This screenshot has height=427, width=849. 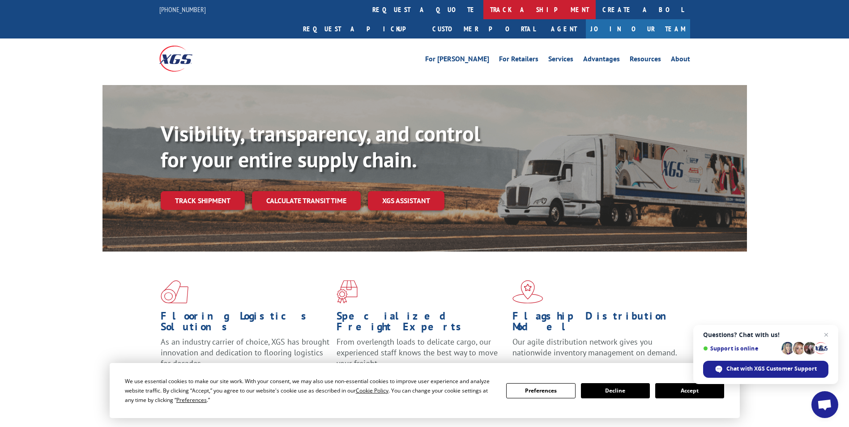 What do you see at coordinates (484, 29) in the screenshot?
I see `a: Customer Portal` at bounding box center [484, 29].